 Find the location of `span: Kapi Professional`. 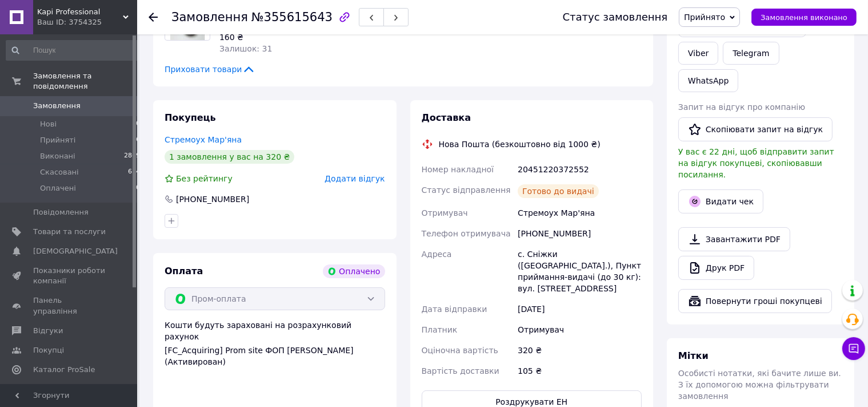

span: Kapi Professional is located at coordinates (80, 12).